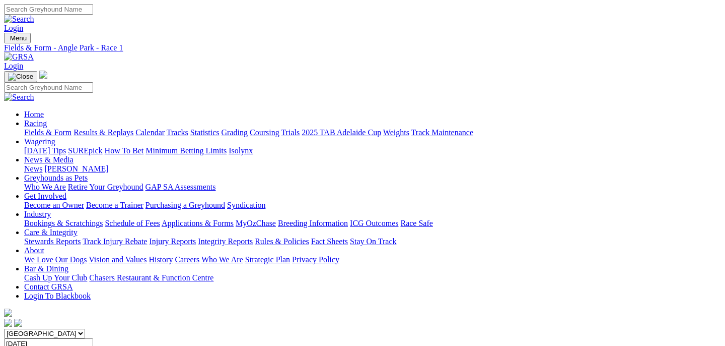  Describe the element at coordinates (172, 241) in the screenshot. I see `a: Injury Reports` at that location.